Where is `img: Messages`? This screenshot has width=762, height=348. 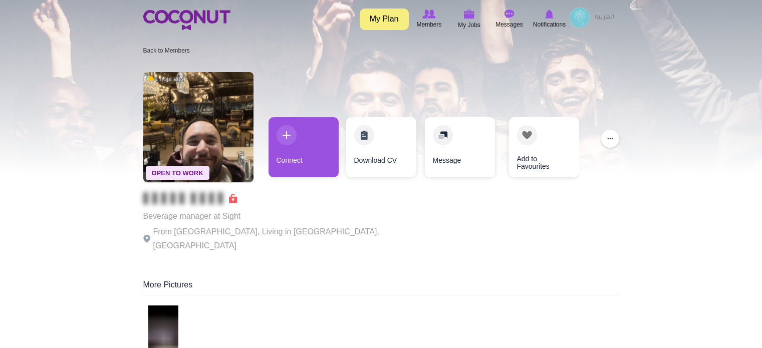
img: Messages is located at coordinates (509, 14).